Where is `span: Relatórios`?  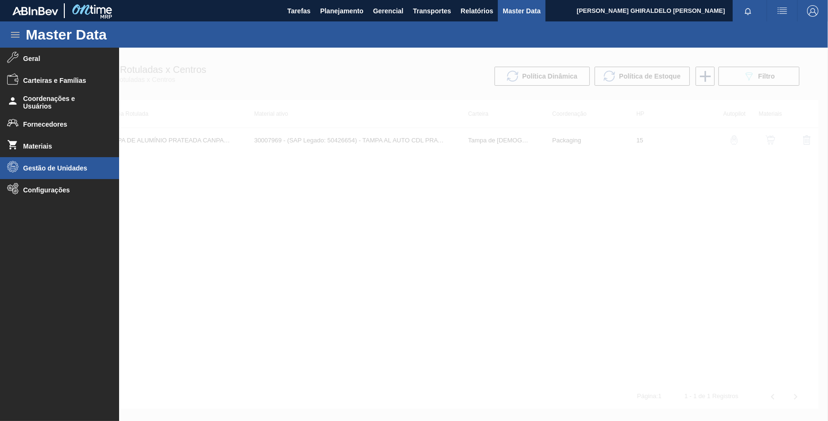 span: Relatórios is located at coordinates (477, 11).